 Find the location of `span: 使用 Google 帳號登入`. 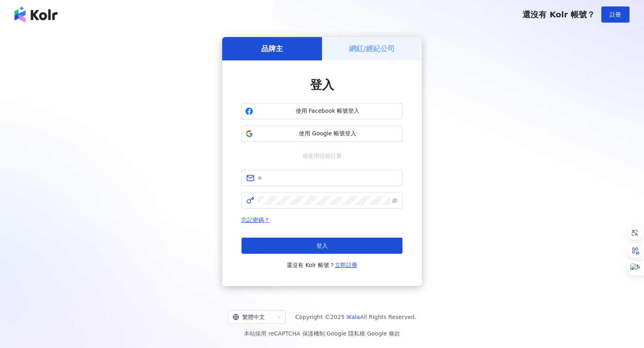

span: 使用 Google 帳號登入 is located at coordinates (327, 134).